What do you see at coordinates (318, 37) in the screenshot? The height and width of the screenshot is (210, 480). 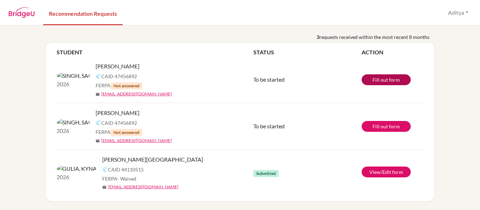 I see `b: 3` at bounding box center [318, 37].